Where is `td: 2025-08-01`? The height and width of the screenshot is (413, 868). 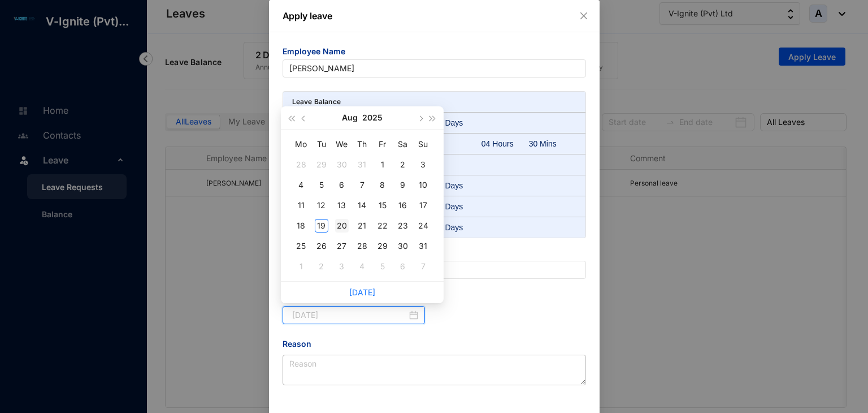 td: 2025-08-01 is located at coordinates (382, 164).